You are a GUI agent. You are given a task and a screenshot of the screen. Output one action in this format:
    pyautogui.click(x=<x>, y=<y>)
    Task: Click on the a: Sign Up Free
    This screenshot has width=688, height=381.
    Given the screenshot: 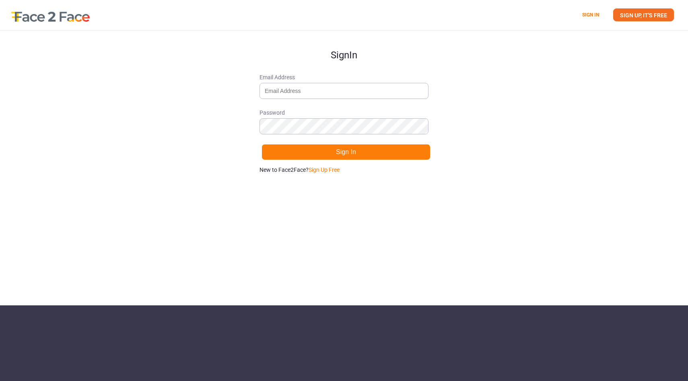 What is the action you would take?
    pyautogui.click(x=324, y=170)
    